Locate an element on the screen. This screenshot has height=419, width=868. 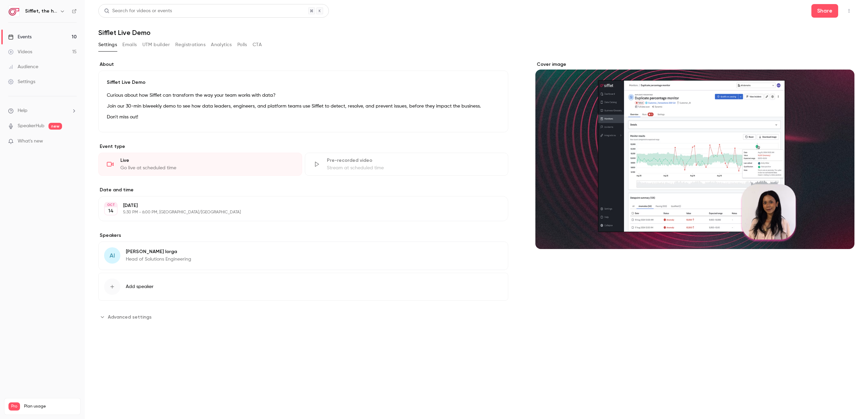
button: Advanced settings is located at coordinates (127, 317).